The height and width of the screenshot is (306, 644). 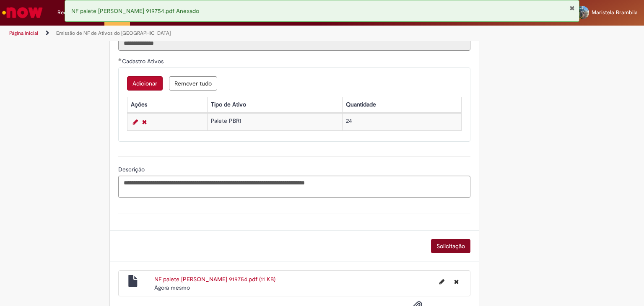 What do you see at coordinates (615, 12) in the screenshot?
I see `span: Maristela Brambila` at bounding box center [615, 12].